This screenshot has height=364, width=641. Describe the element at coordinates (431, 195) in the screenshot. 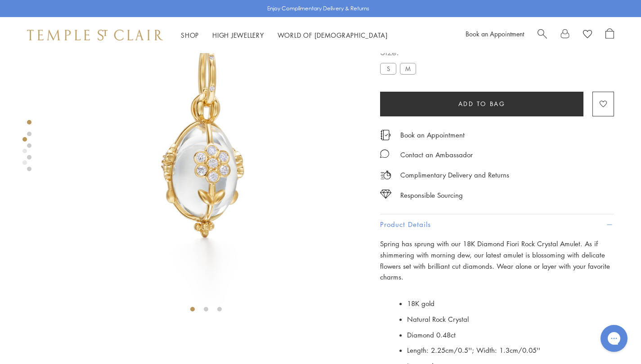

I see `div: Responsible Sourcing` at that location.